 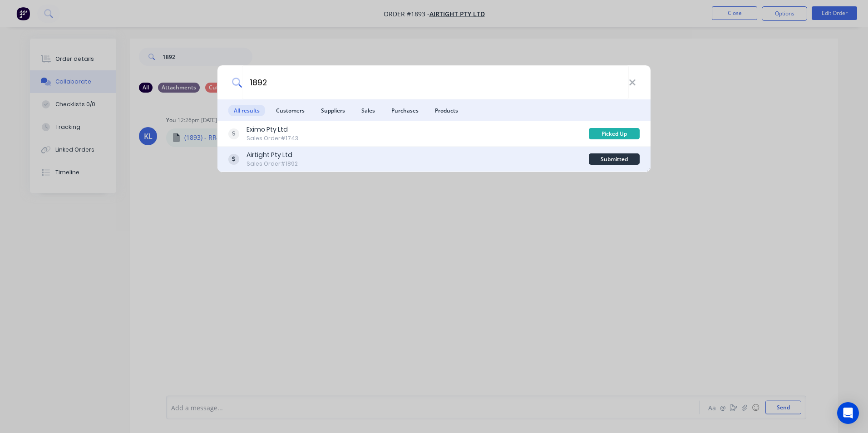 I want to click on span: Products, so click(x=446, y=110).